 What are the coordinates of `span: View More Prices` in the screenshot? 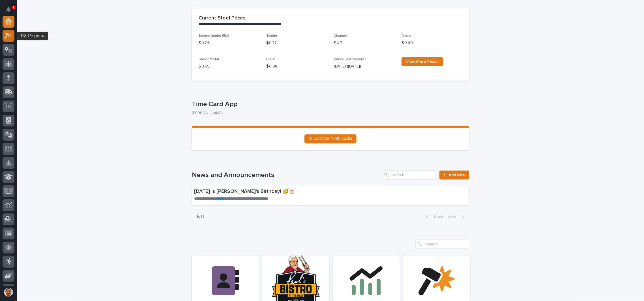 It's located at (422, 62).